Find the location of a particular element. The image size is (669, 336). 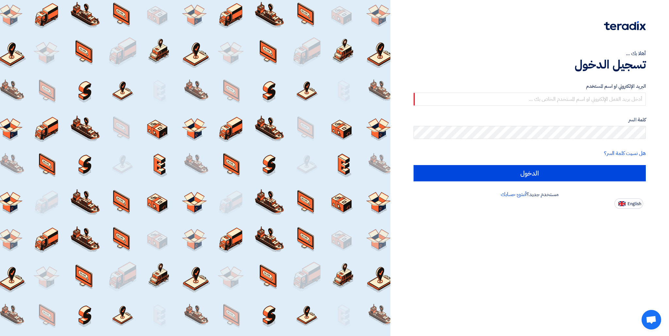

div: أهلا بك ... is located at coordinates (529, 54).